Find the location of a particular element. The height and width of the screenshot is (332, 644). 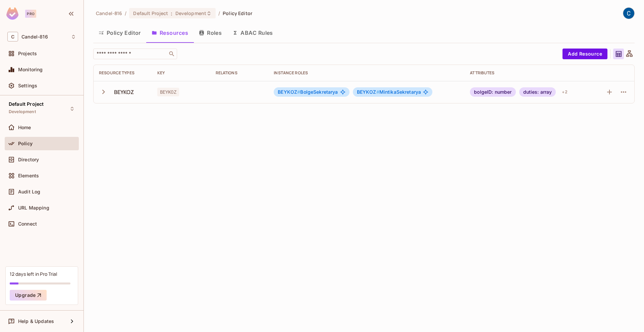

span: C is located at coordinates (12, 36).